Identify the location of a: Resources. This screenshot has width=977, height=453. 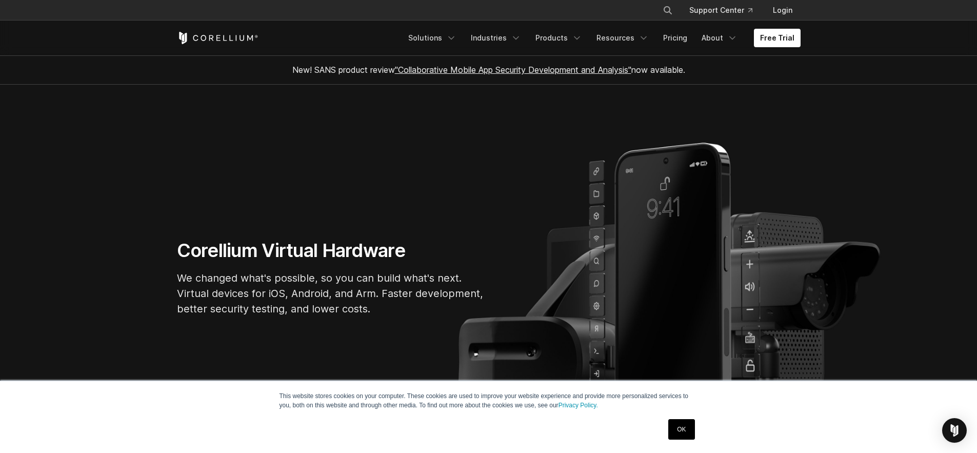
(623, 38).